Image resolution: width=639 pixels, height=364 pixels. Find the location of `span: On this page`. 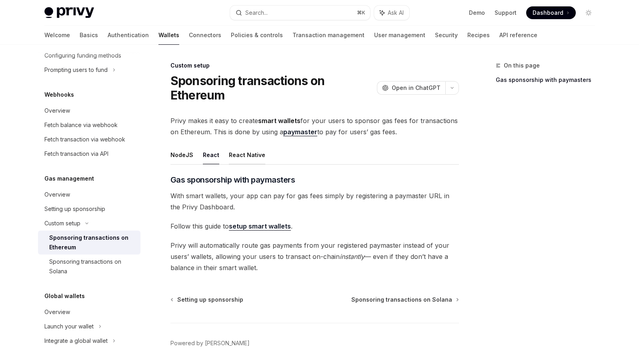

span: On this page is located at coordinates (522, 66).